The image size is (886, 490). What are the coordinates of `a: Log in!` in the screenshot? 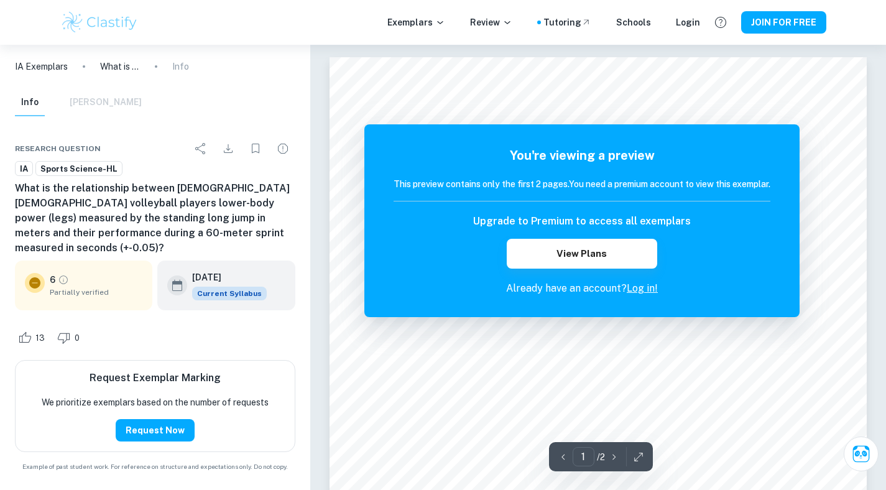 It's located at (642, 288).